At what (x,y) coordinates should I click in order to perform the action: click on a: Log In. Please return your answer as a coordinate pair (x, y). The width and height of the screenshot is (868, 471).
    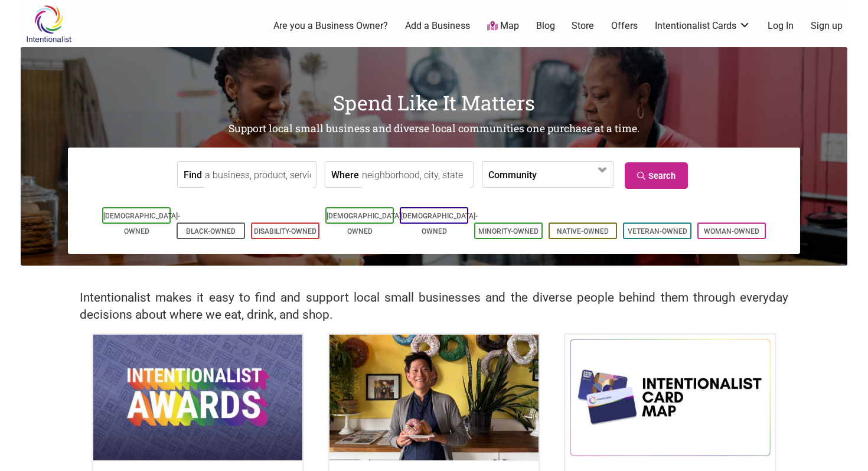
    Looking at the image, I should click on (781, 26).